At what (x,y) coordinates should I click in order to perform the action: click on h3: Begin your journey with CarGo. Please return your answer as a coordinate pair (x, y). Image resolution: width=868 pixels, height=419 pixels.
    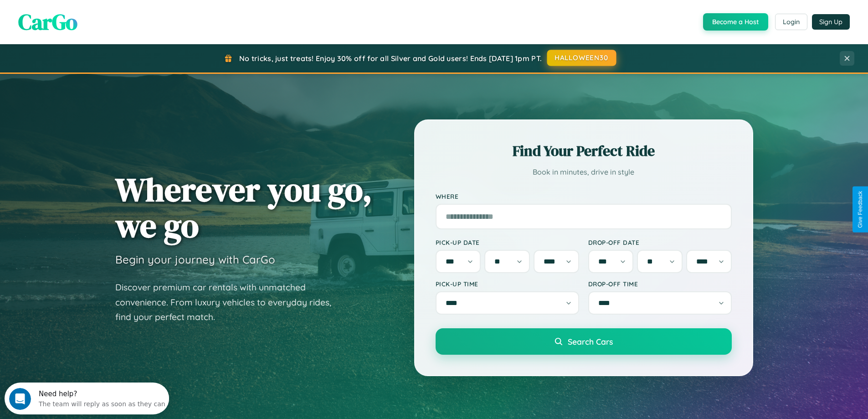
    Looking at the image, I should click on (195, 260).